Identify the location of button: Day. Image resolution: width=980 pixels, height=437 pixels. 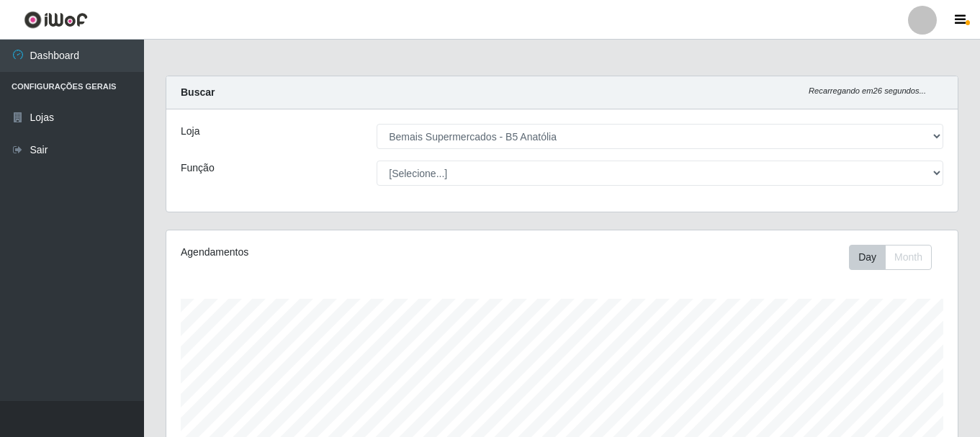
(867, 257).